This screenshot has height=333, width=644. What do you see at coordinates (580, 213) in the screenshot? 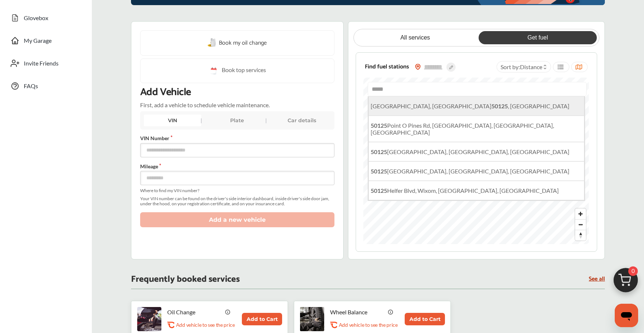
I see `span: Zoom in` at bounding box center [580, 213].